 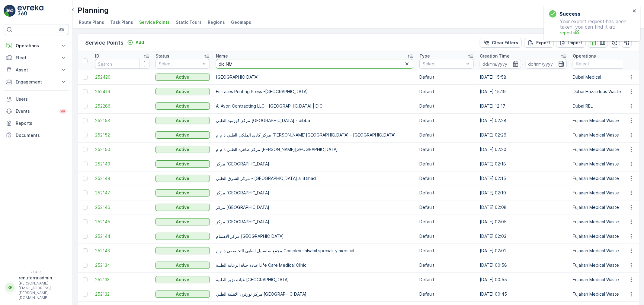 I want to click on p: Select, so click(x=600, y=64).